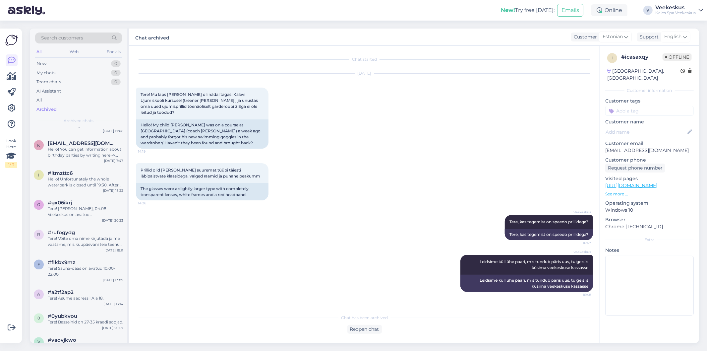 The image size is (707, 351). Describe the element at coordinates (79, 121) in the screenshot. I see `span: Archived chats` at that location.